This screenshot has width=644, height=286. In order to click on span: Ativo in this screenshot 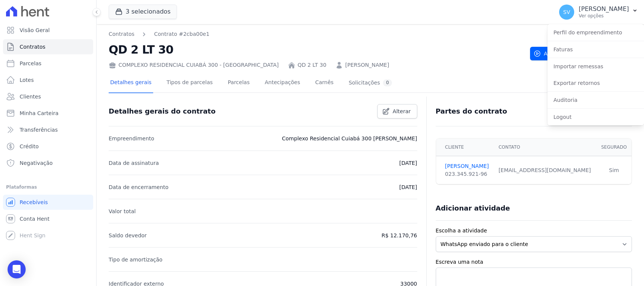, I will do `click(545, 53)`.